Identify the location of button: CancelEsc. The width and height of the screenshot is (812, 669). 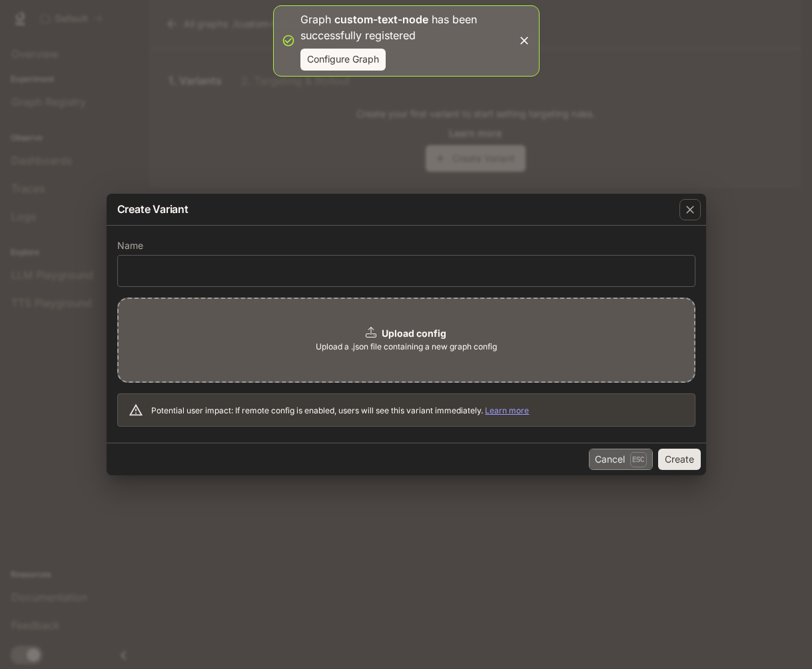
(621, 460).